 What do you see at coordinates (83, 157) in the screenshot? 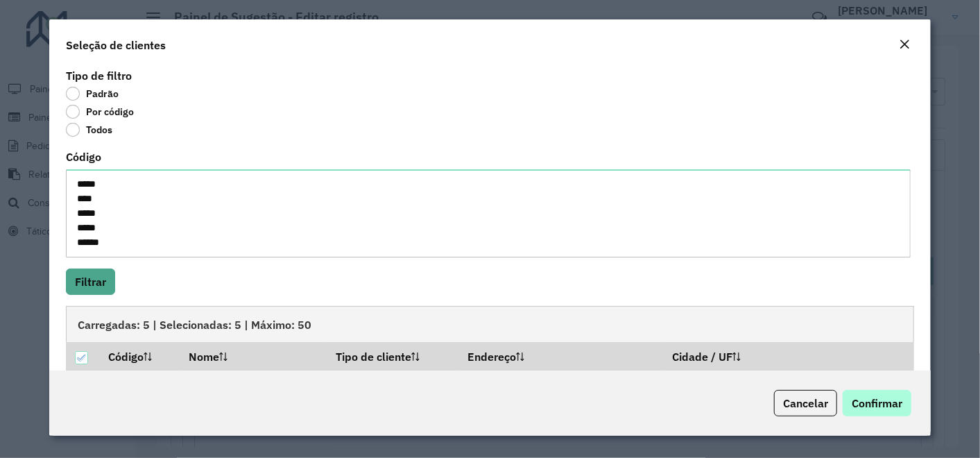
I see `label: Código` at bounding box center [83, 157].